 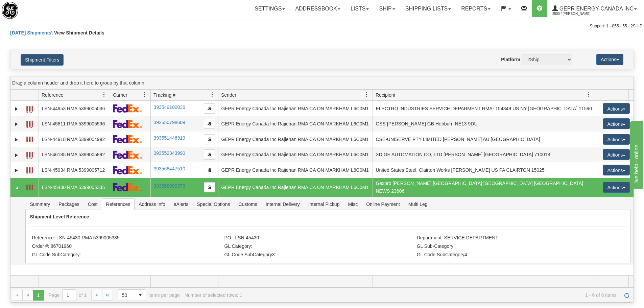 I want to click on div: grid grouping header, so click(x=322, y=83).